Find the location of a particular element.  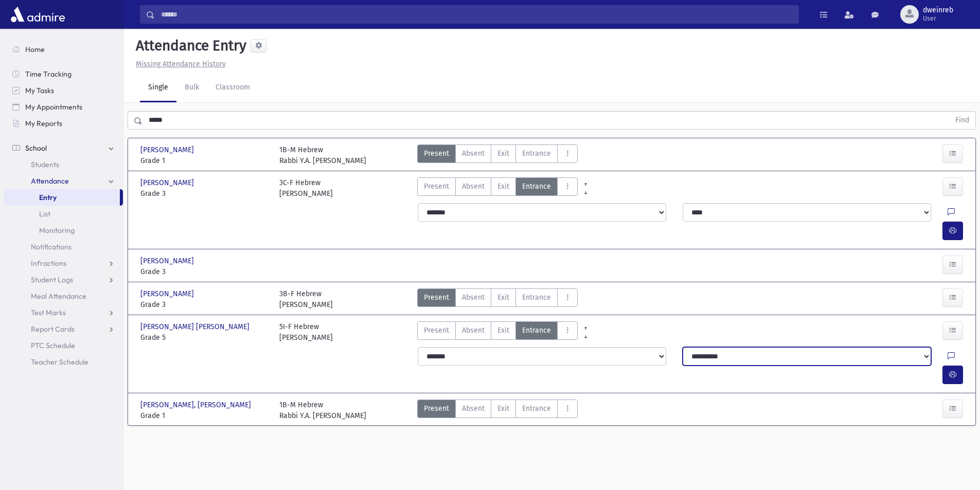

a: Infractions is located at coordinates (63, 263).